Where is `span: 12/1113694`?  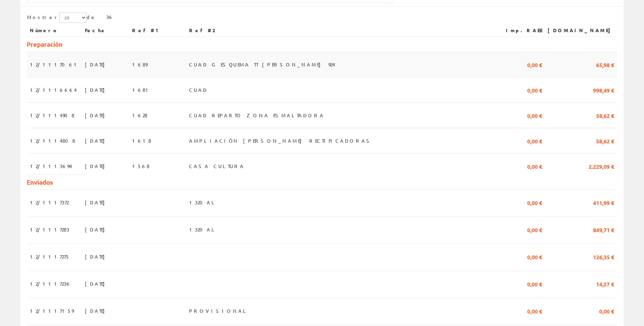
span: 12/1113694 is located at coordinates (51, 166).